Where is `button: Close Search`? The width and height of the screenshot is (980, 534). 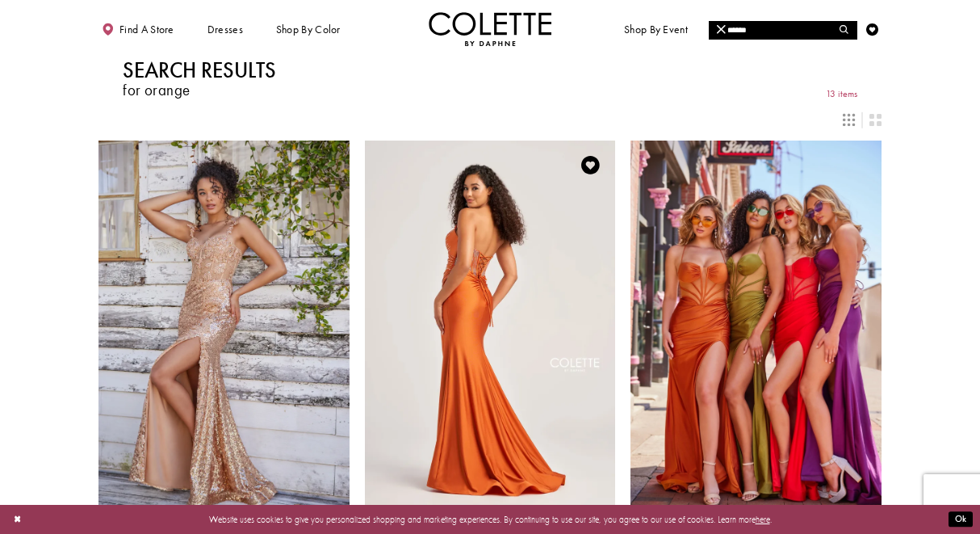 button: Close Search is located at coordinates (721, 30).